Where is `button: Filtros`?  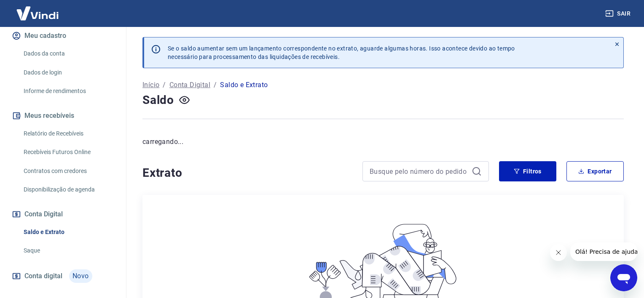 button: Filtros is located at coordinates (528, 171).